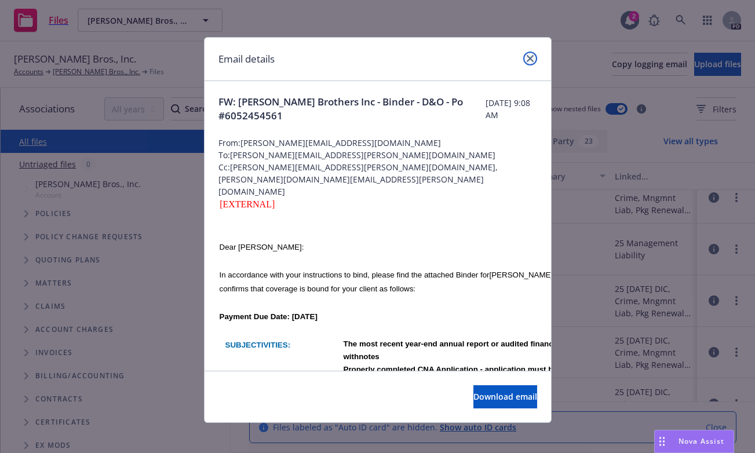 The height and width of the screenshot is (453, 755). Describe the element at coordinates (258, 345) in the screenshot. I see `span: SUBJECTIVITIES:` at that location.